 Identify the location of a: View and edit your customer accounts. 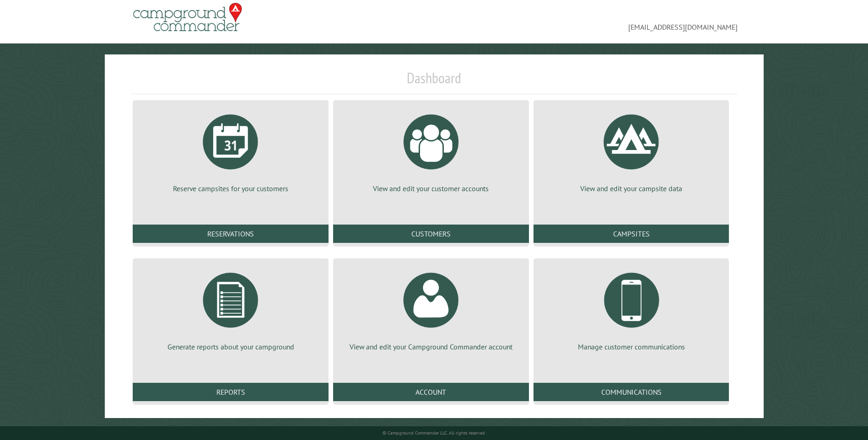
(431, 150).